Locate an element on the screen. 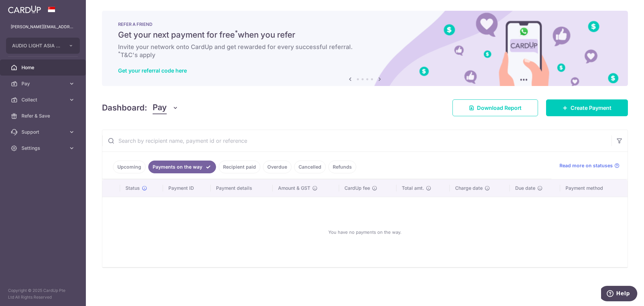 This screenshot has width=644, height=306. a: Refunds is located at coordinates (342, 167).